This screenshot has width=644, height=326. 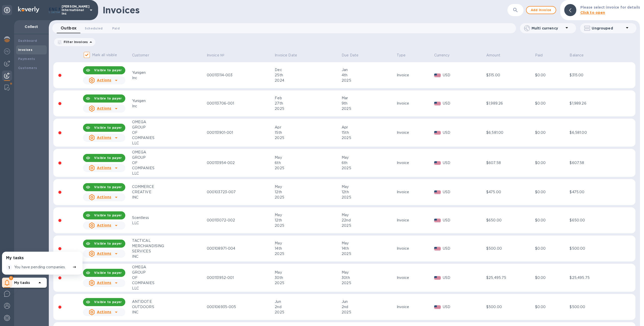 What do you see at coordinates (104, 55) in the screenshot?
I see `p: Mark all visible` at bounding box center [104, 55].